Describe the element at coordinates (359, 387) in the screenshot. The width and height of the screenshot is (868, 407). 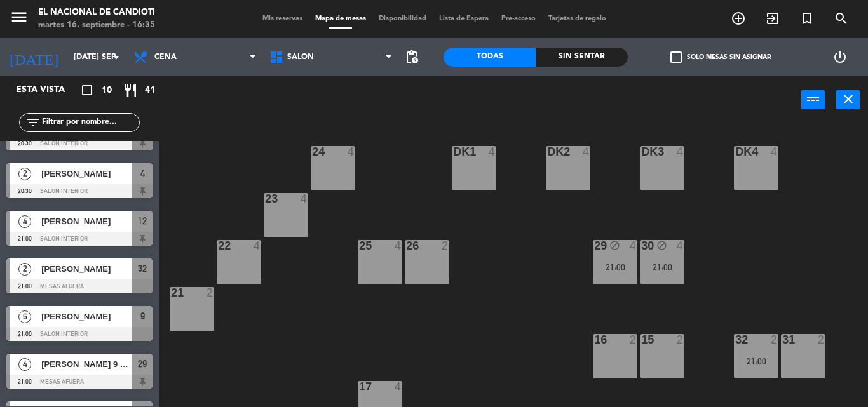
I see `div: 17` at that location.